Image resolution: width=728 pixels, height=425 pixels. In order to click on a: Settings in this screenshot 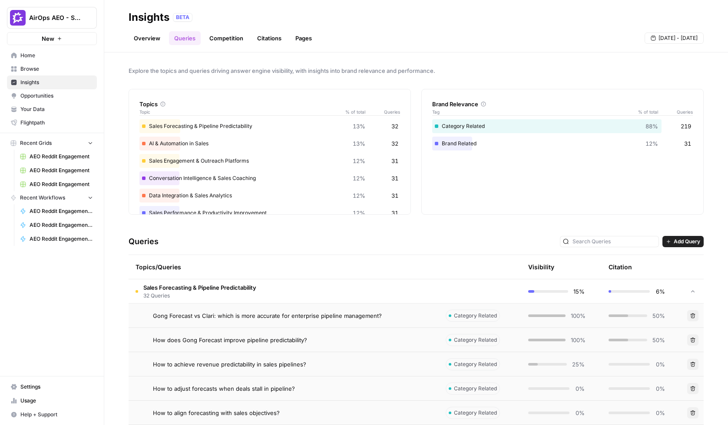, I will do `click(52, 387)`.